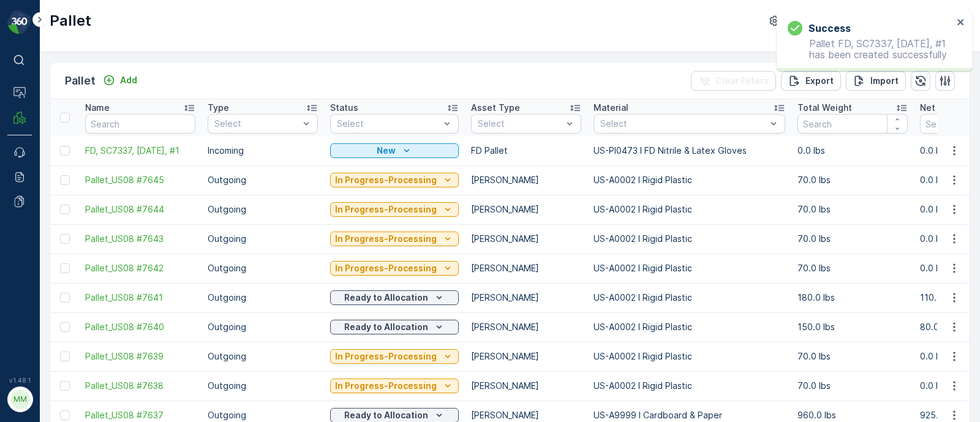 This screenshot has height=422, width=980. I want to click on a: Pallet_US08 #7640, so click(141, 328).